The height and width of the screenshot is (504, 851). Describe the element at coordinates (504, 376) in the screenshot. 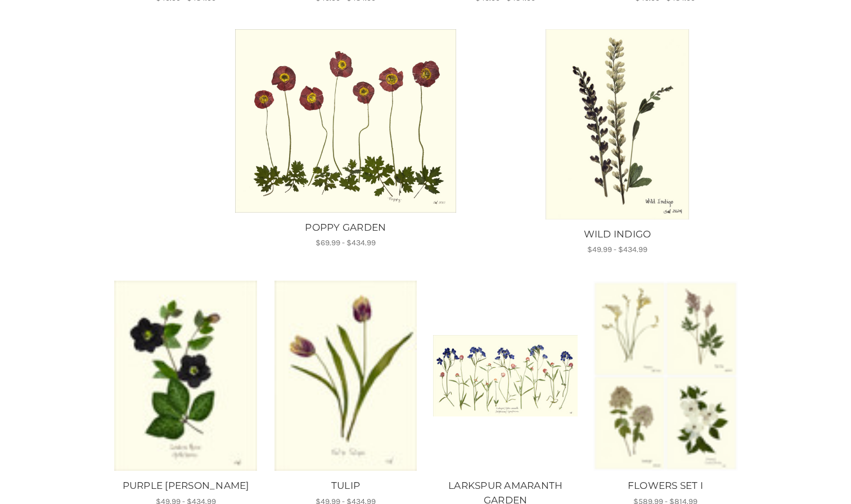

I see `a: LARKSPUR AMARANTH GARDEN, Price range from $99.99 to $334.99` at that location.